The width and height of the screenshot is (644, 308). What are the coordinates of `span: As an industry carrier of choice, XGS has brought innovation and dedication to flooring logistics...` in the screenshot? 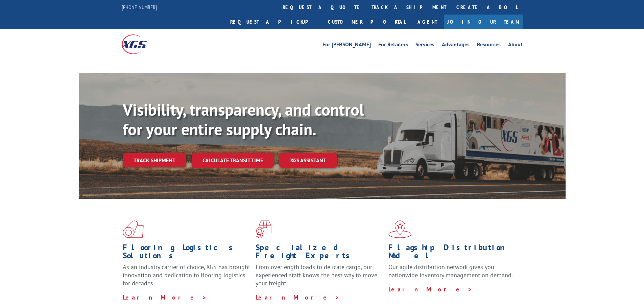 It's located at (186, 275).